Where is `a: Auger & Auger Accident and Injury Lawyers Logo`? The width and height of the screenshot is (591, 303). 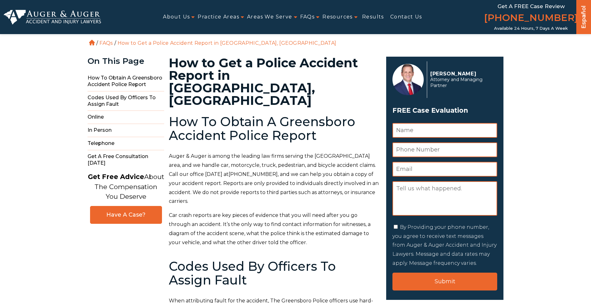 a: Auger & Auger Accident and Injury Lawyers Logo is located at coordinates (52, 17).